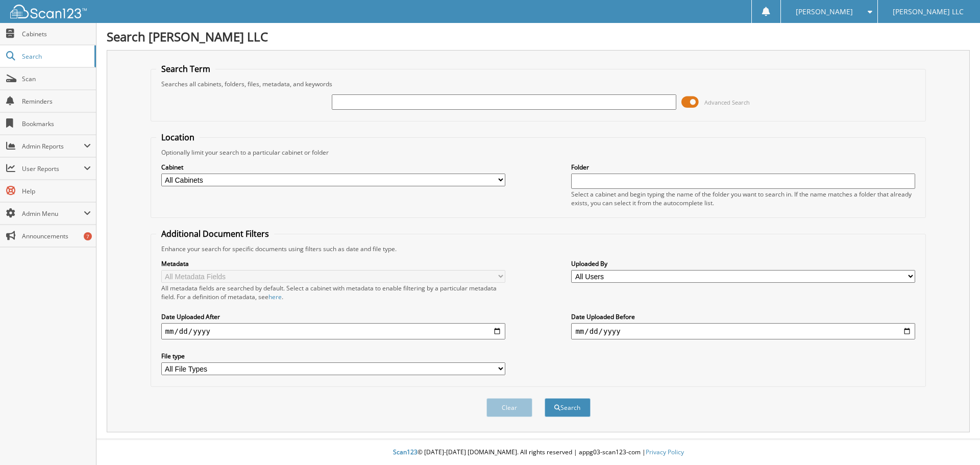  Describe the element at coordinates (333, 316) in the screenshot. I see `label: Date Uploaded After` at that location.